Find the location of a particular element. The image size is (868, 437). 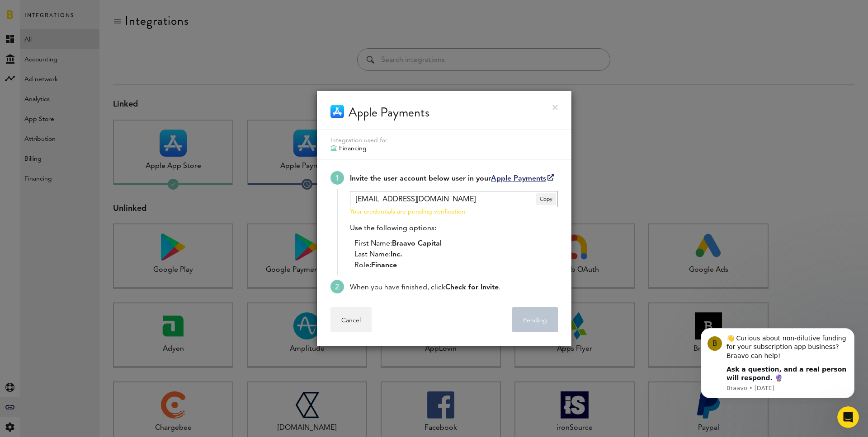

div: Invite the user account below user in your is located at coordinates (454, 179).